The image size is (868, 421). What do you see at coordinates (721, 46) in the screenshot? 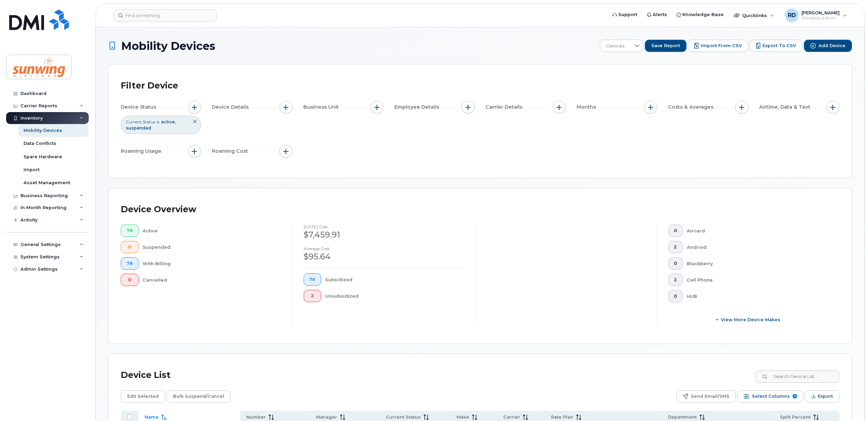
I see `span: Import from CSV` at bounding box center [721, 46].